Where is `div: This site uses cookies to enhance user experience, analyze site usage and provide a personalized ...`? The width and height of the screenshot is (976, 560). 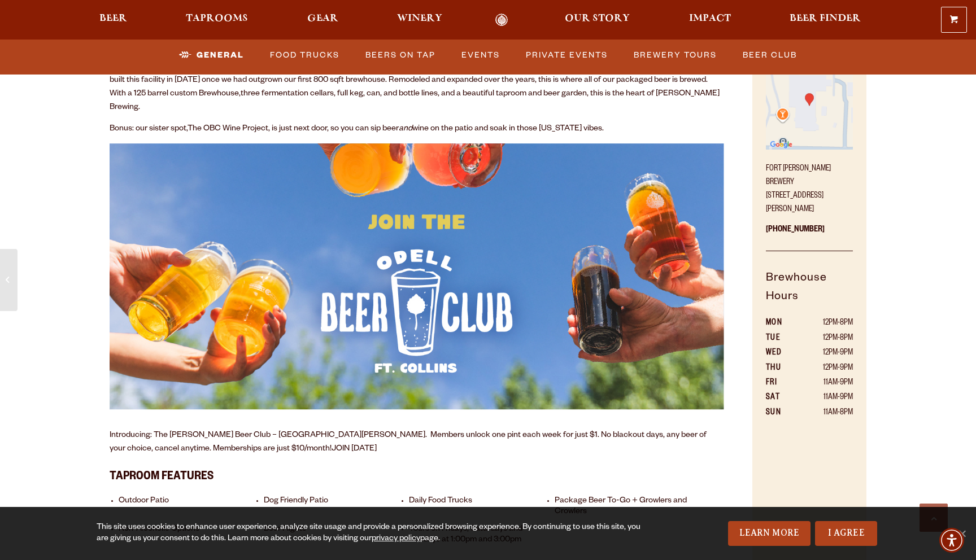
div: This site uses cookies to enhance user experience, analyze site usage and provide a personalized ... is located at coordinates (372, 534).